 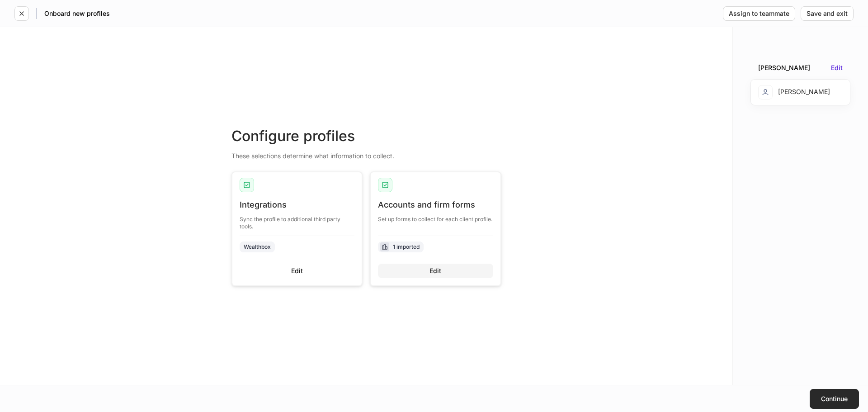 I want to click on div: Accounts and firm forms, so click(x=435, y=205).